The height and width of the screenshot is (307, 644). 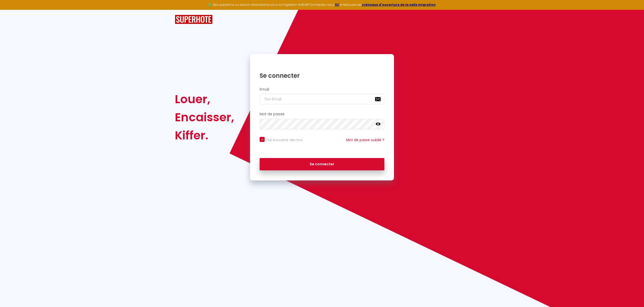 What do you see at coordinates (337, 5) in the screenshot?
I see `strong: ICI` at bounding box center [337, 5].